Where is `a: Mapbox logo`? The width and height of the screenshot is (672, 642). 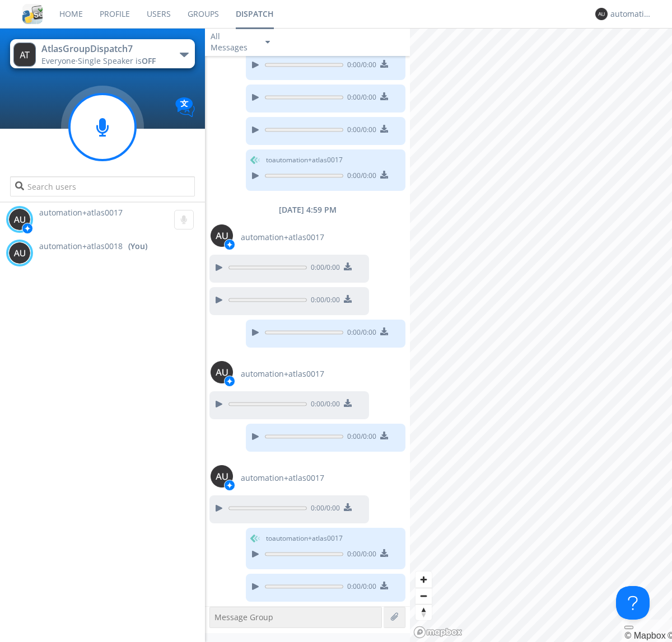 a: Mapbox logo is located at coordinates (438, 633).